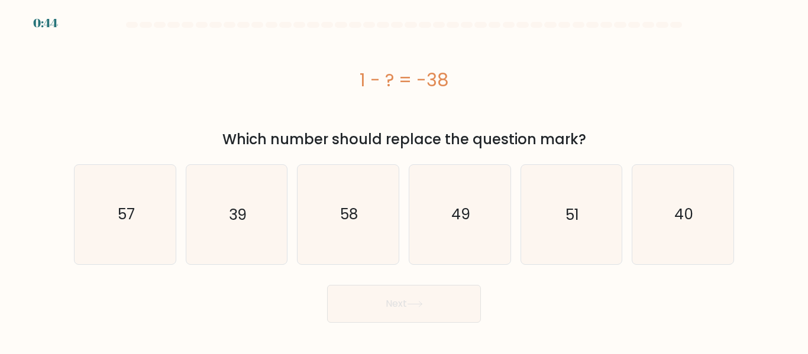 Image resolution: width=808 pixels, height=354 pixels. Describe the element at coordinates (404, 80) in the screenshot. I see `div: 1 - ? = -38` at that location.